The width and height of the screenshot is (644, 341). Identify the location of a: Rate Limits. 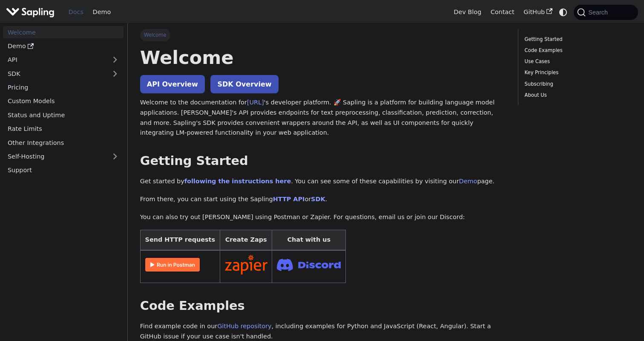
(63, 129).